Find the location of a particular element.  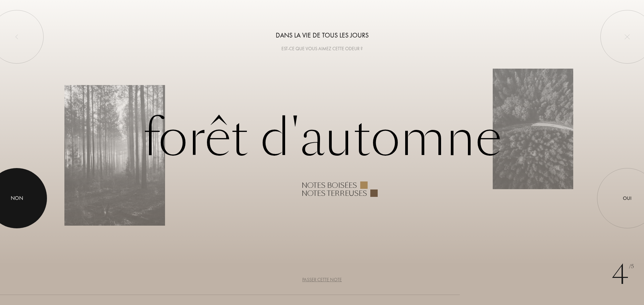

div: Non is located at coordinates (17, 198).